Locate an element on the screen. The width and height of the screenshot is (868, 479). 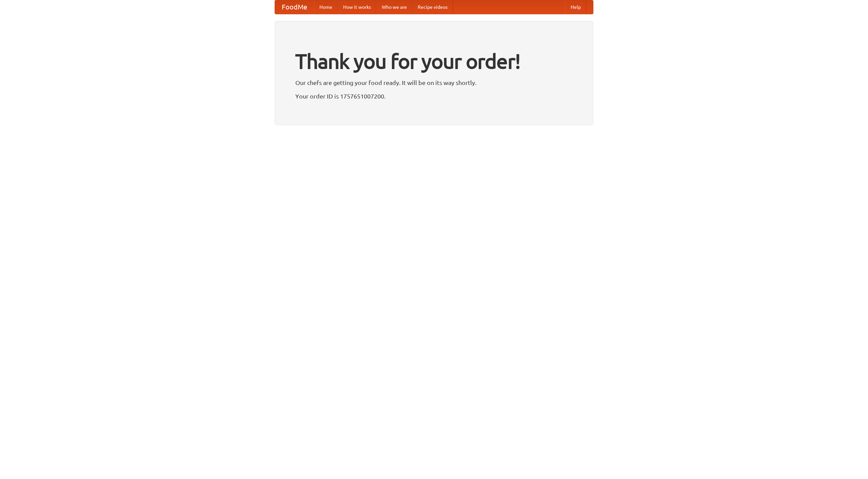
a: Home is located at coordinates (326, 7).